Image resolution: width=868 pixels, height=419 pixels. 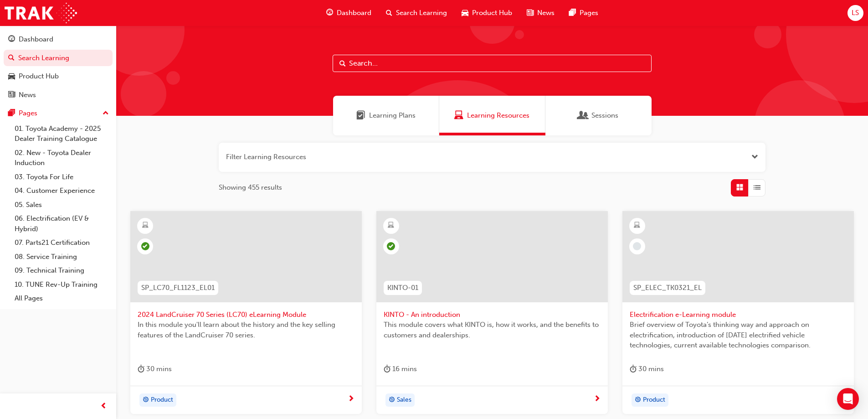 I want to click on span: 2024 LandCruiser 70 Series (LC70) eLearning Module, so click(x=246, y=314).